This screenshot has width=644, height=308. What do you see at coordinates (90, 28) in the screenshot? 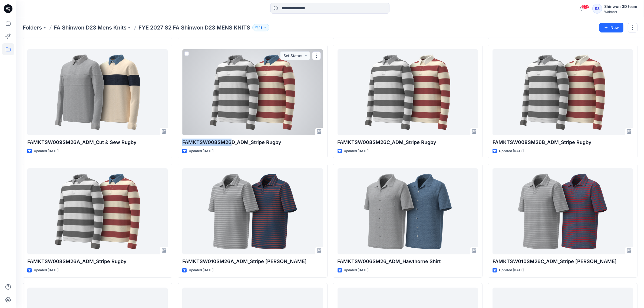
I see `p: FA Shinwon D23 Mens Knits` at bounding box center [90, 28].